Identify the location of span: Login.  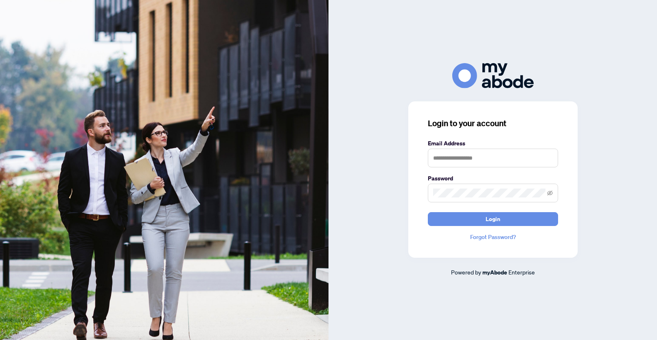
(493, 219).